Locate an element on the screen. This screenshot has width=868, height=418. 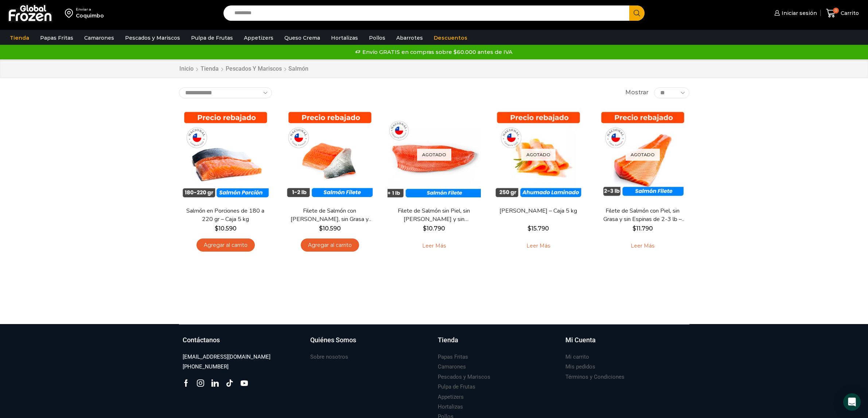
bdi: 10.790 is located at coordinates (434, 228).